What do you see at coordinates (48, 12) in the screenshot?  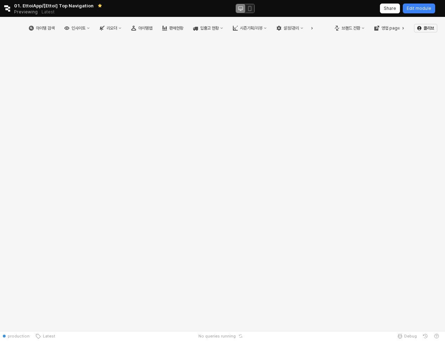 I see `button: Releases and History` at bounding box center [48, 12].